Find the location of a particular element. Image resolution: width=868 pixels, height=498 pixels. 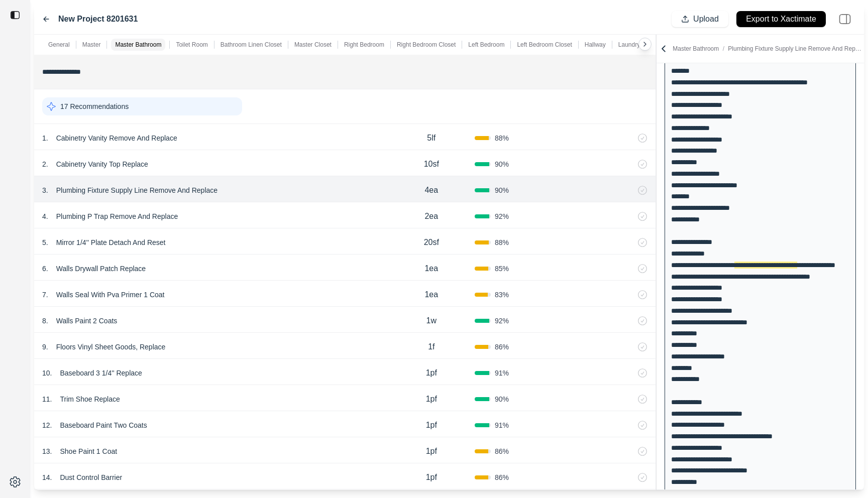

img: right-panel.svg is located at coordinates (845, 19).